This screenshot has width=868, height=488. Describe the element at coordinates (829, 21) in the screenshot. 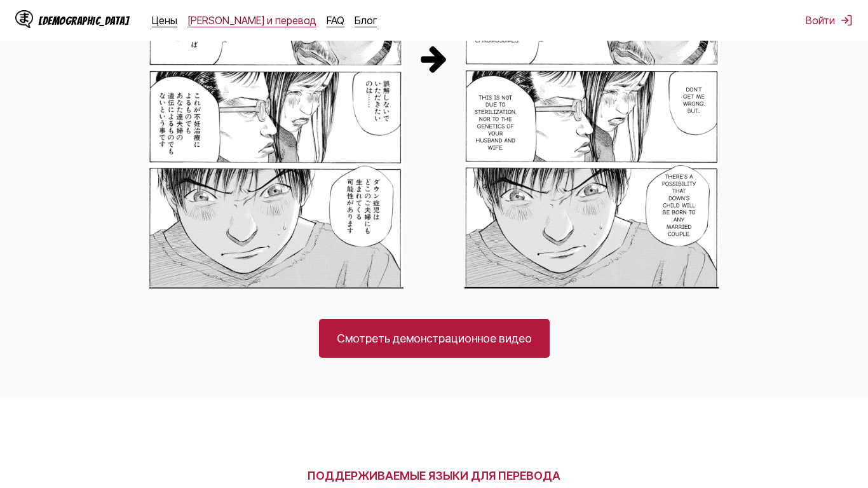

I see `button: Войти` at that location.